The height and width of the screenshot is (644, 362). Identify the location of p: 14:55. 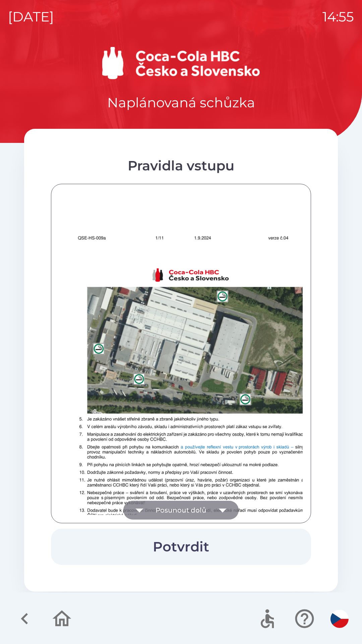
(338, 17).